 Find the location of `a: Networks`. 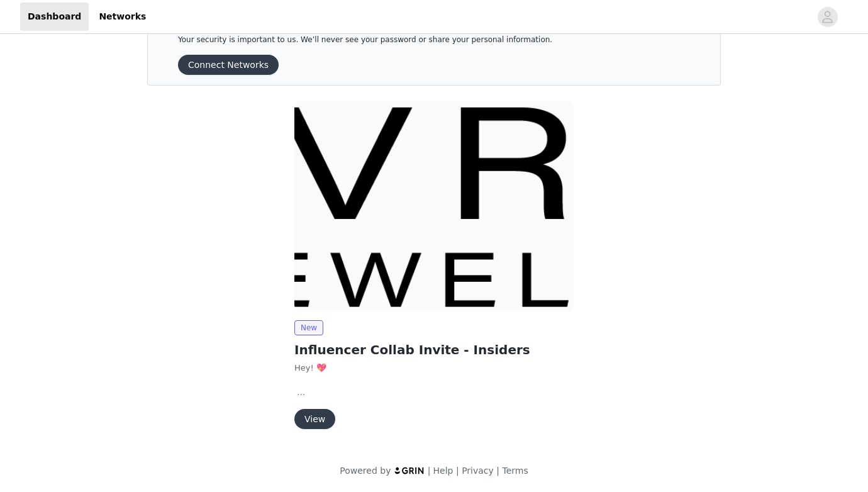

a: Networks is located at coordinates (122, 16).